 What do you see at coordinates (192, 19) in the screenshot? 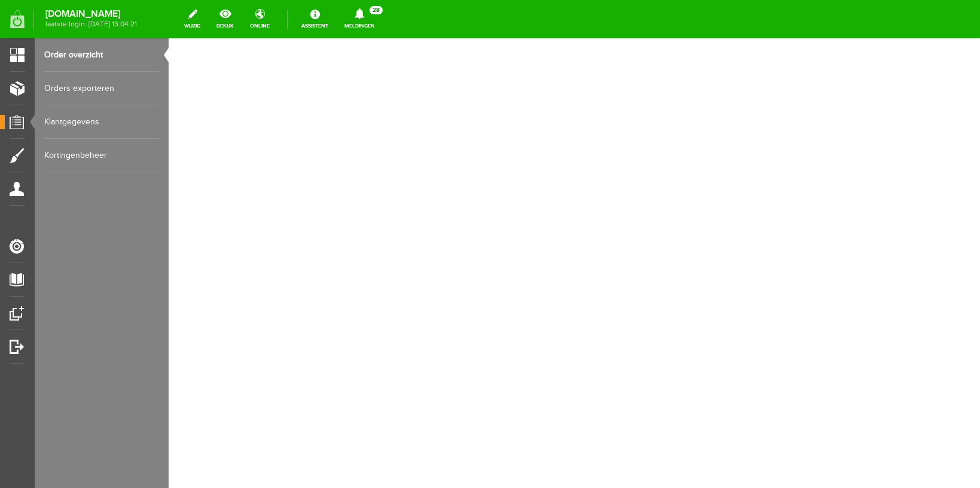
I see `a: wijzig` at bounding box center [192, 19].